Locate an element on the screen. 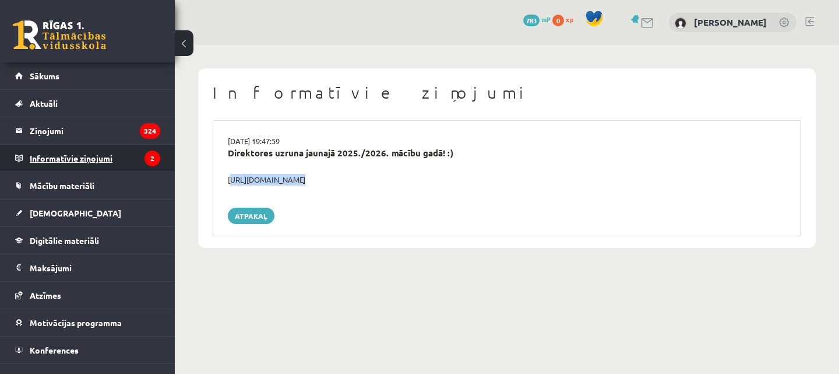 The height and width of the screenshot is (374, 839). a: Rīgas 1. Tālmācības vidusskola is located at coordinates (59, 35).